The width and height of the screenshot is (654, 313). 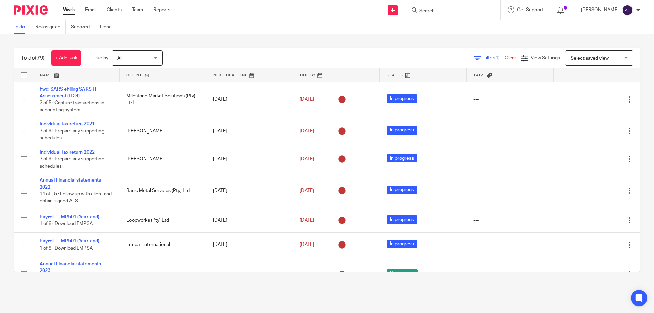 I want to click on span: All, so click(x=120, y=58).